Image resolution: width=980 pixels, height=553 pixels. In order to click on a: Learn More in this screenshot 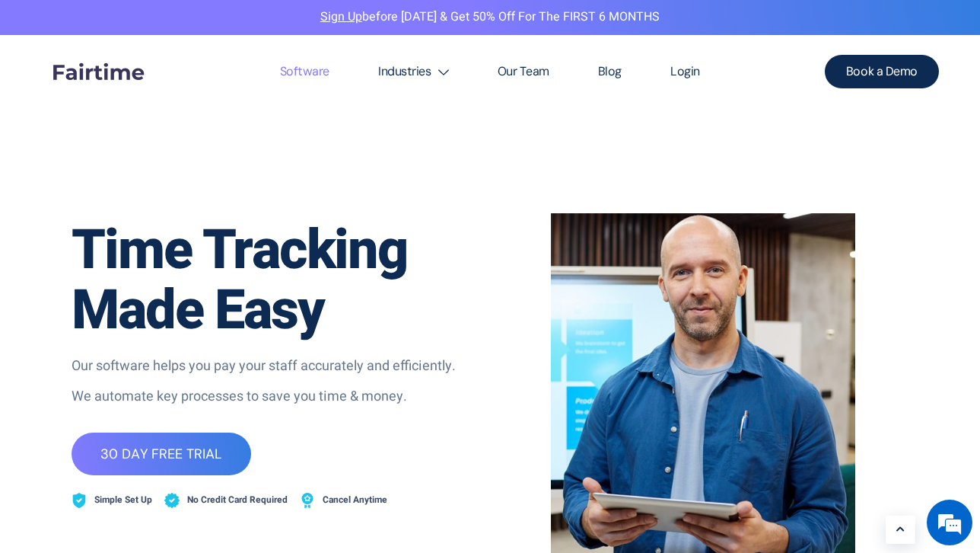, I will do `click(900, 529)`.